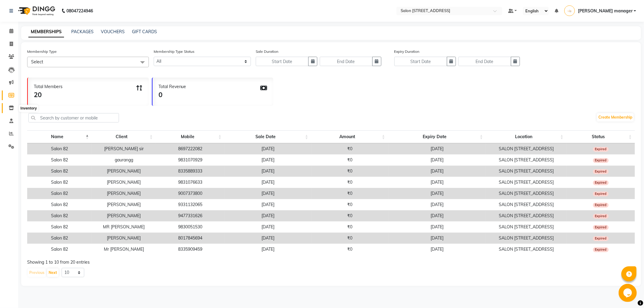 This screenshot has width=644, height=308. Describe the element at coordinates (37, 62) in the screenshot. I see `span: Select` at that location.